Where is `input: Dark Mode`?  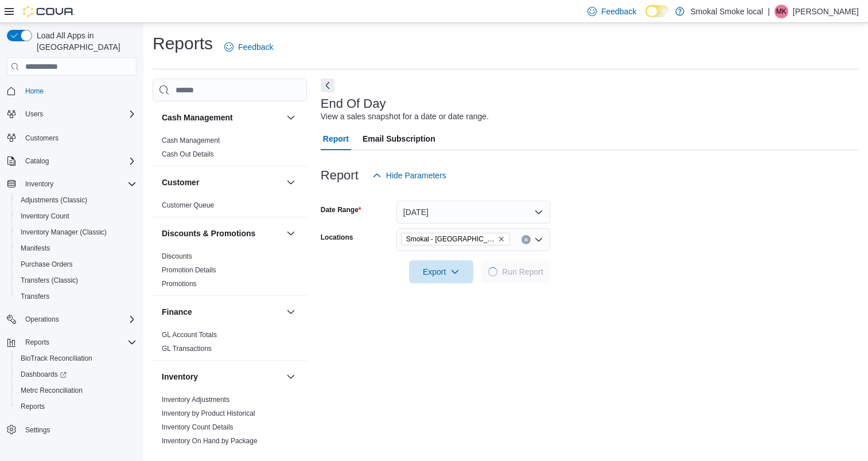
input: Dark Mode is located at coordinates (657, 11).